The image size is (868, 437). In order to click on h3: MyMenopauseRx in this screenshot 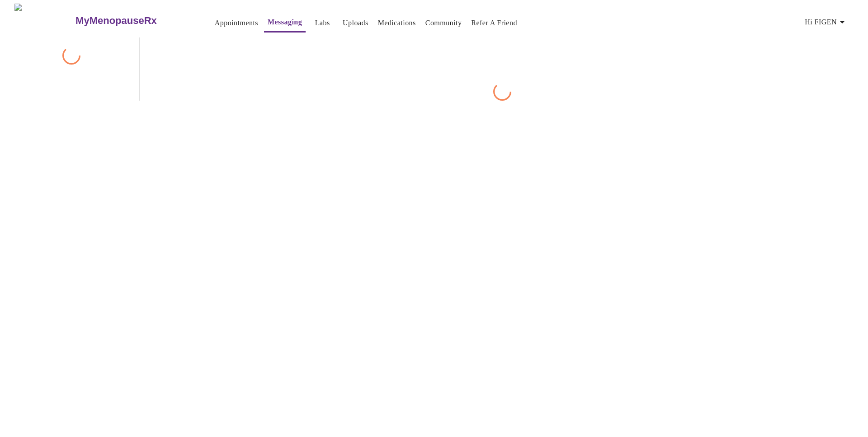, I will do `click(116, 20)`.